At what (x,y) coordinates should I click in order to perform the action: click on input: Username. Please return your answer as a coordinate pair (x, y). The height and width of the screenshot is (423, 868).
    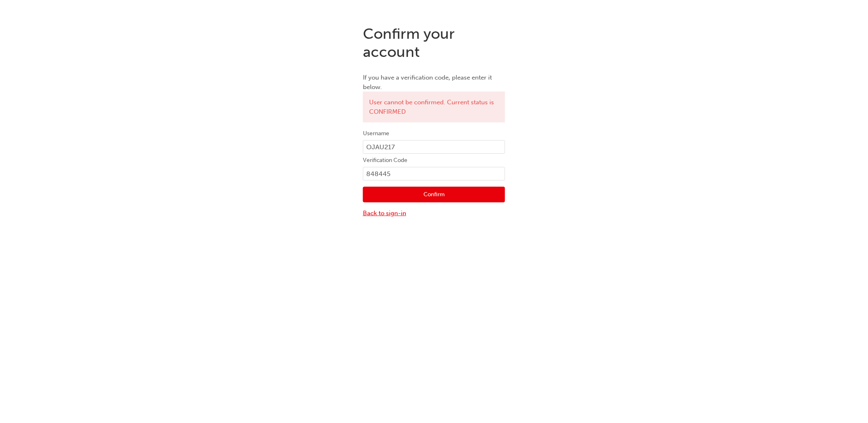
    Looking at the image, I should click on (434, 147).